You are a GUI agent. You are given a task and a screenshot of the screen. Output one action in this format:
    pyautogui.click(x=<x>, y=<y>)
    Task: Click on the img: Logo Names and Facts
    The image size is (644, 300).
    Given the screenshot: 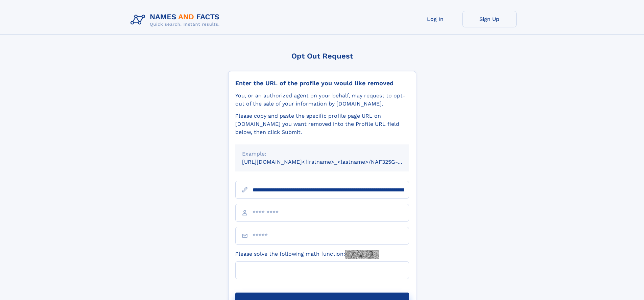 What is the action you would take?
    pyautogui.click(x=176, y=20)
    